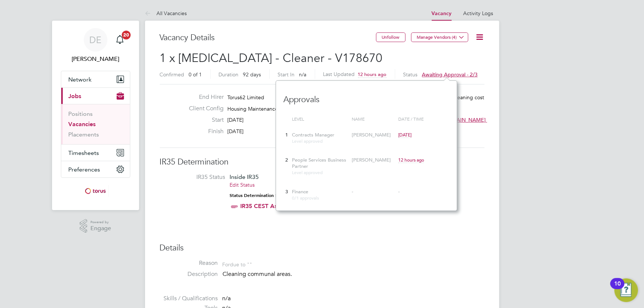 The image size is (644, 308). I want to click on span: Engage, so click(101, 228).